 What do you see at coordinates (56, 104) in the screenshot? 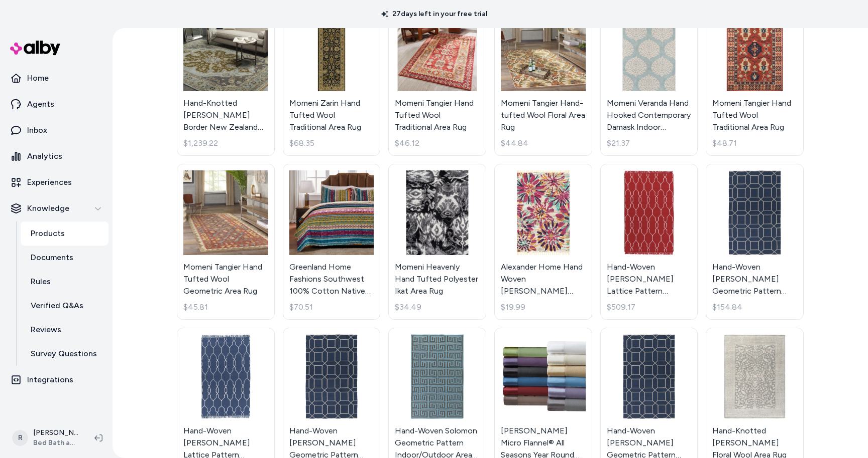
I see `a: Agents` at bounding box center [56, 104].